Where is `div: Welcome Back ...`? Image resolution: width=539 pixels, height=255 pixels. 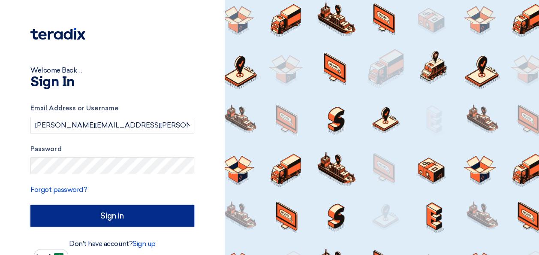
div: Welcome Back ... is located at coordinates (112, 70).